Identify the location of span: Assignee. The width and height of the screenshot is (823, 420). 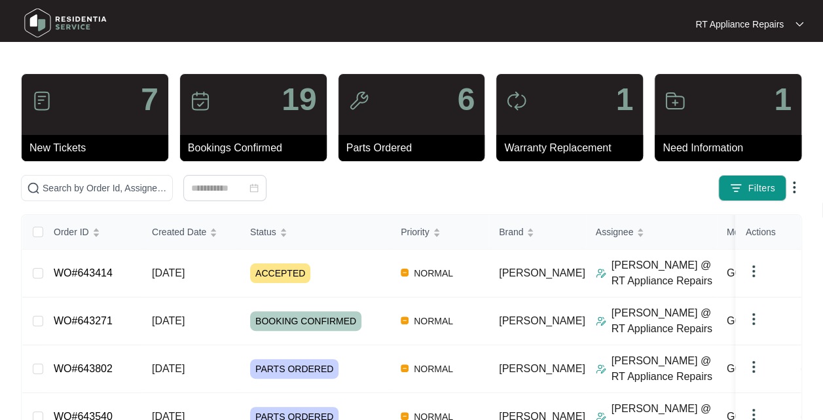
(615, 232).